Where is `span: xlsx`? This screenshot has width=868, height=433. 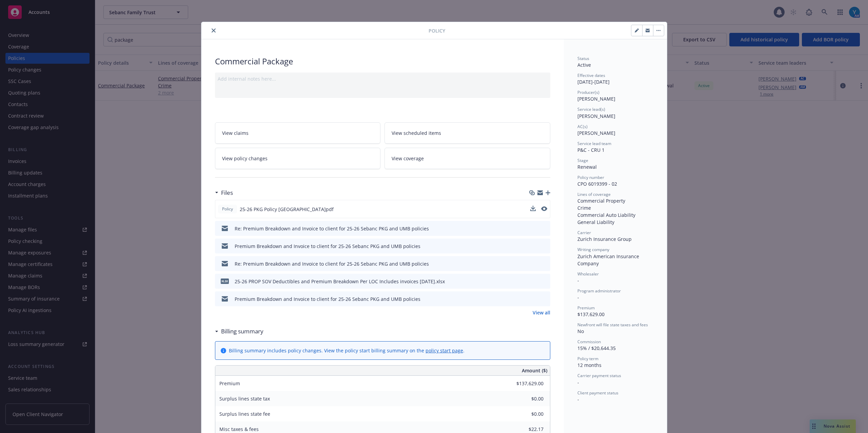
span: xlsx is located at coordinates (225, 281).